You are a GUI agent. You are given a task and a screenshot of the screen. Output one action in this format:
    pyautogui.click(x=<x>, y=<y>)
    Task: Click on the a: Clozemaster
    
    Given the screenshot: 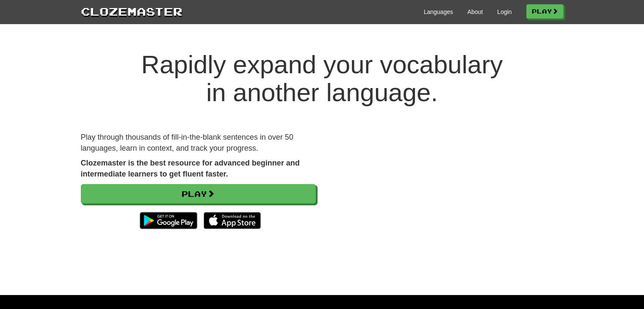 What is the action you would take?
    pyautogui.click(x=132, y=11)
    